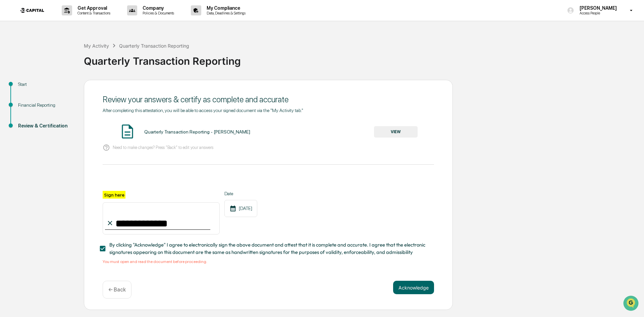 The width and height of the screenshot is (644, 317). What do you see at coordinates (158, 8) in the screenshot?
I see `p: Company` at bounding box center [158, 8].